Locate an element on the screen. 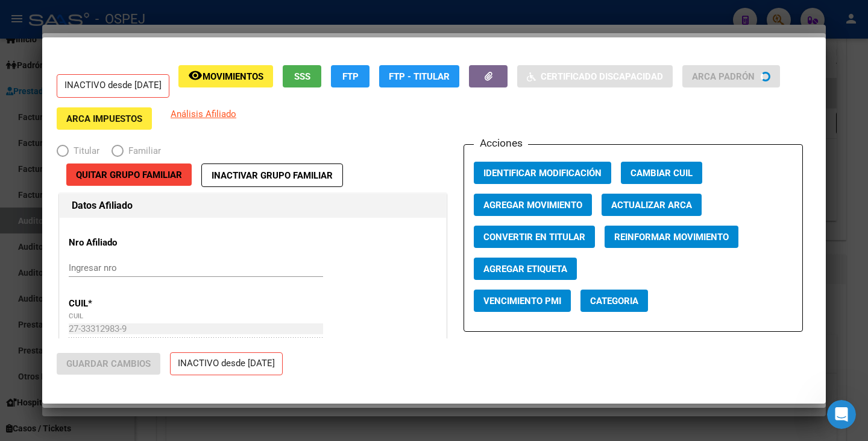 This screenshot has width=868, height=441. span: Agregar Movimiento is located at coordinates (533, 205).